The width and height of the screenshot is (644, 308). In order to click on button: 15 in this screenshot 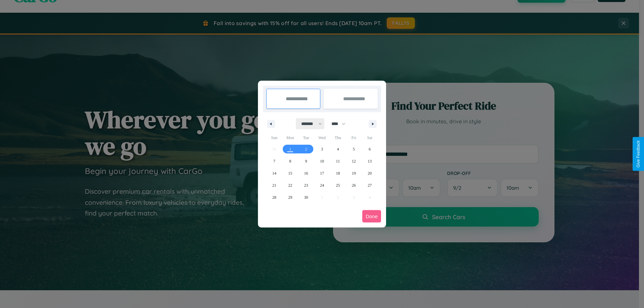, I will do `click(290, 174)`.